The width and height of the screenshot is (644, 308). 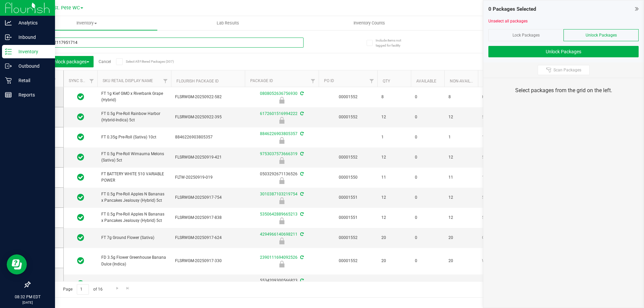 What do you see at coordinates (166, 42) in the screenshot?
I see `input: Search Package ID, Item Name, SKU, Lot or Part Number...` at bounding box center [166, 42].